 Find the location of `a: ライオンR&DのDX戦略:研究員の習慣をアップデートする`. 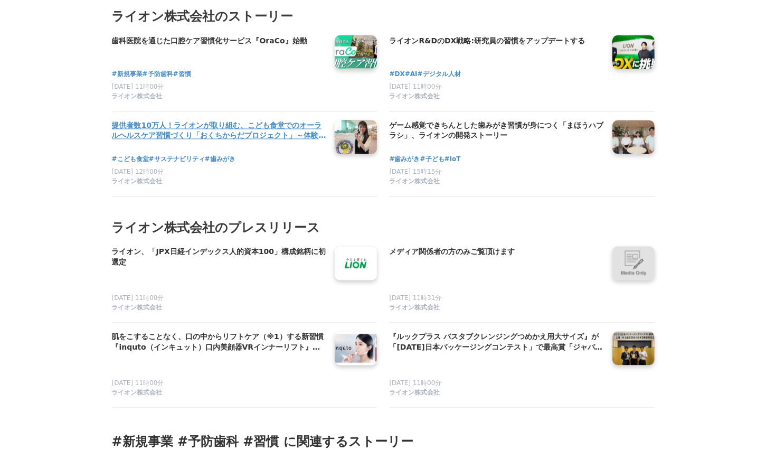

a: ライオンR&DのDX戦略:研究員の習慣をアップデートする is located at coordinates (497, 46).